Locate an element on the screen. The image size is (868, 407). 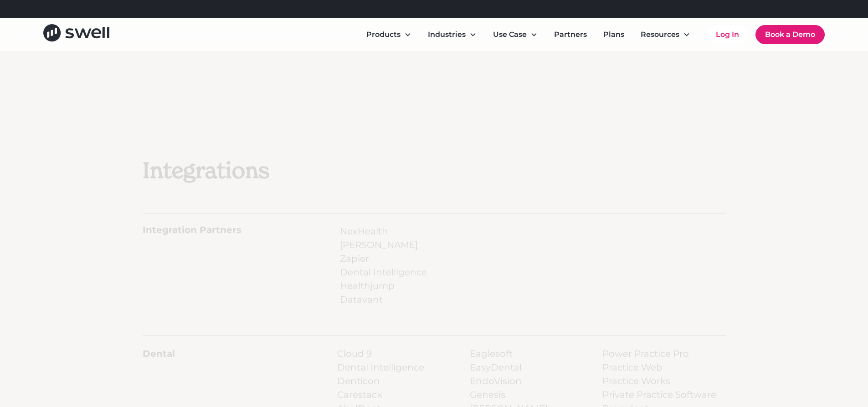
a: Book a Demo is located at coordinates (790, 35).